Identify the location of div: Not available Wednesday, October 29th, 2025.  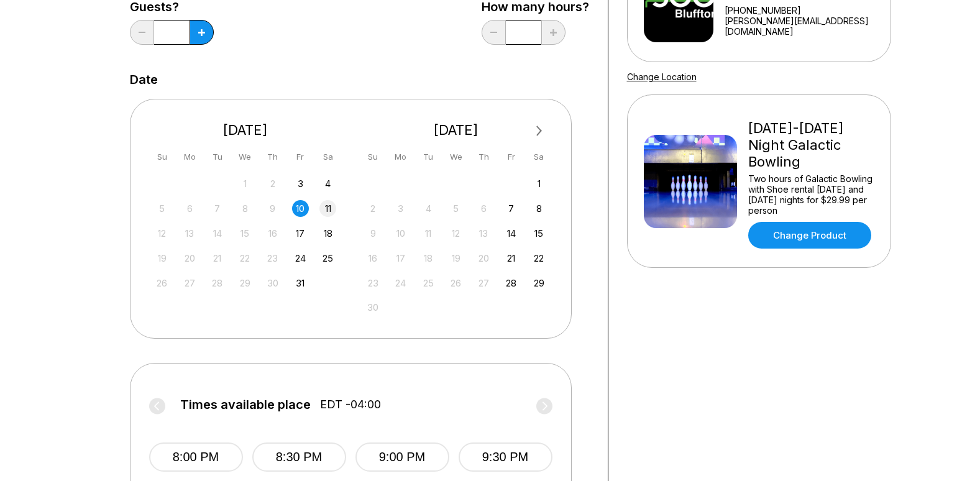
(245, 283).